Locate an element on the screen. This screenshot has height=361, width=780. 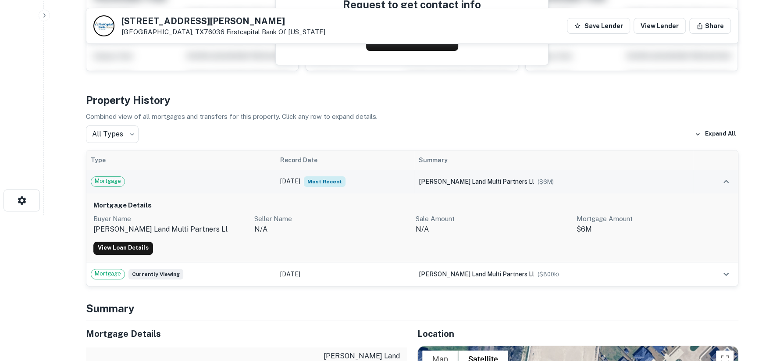
span: Most Recent is located at coordinates (325, 182).